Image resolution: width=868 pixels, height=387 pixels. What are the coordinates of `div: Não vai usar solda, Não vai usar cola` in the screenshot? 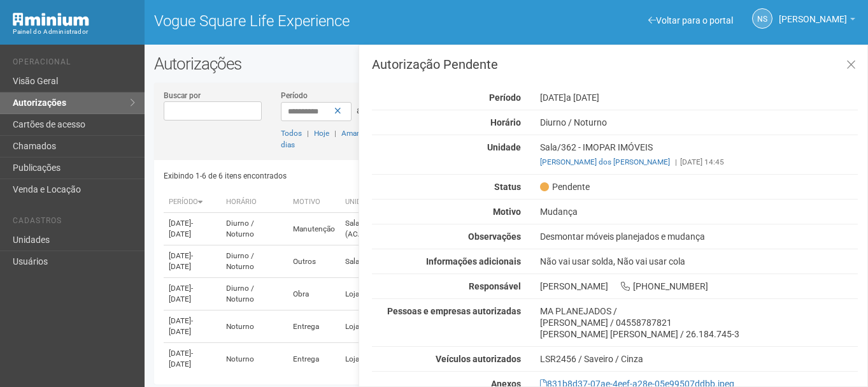 It's located at (699, 261).